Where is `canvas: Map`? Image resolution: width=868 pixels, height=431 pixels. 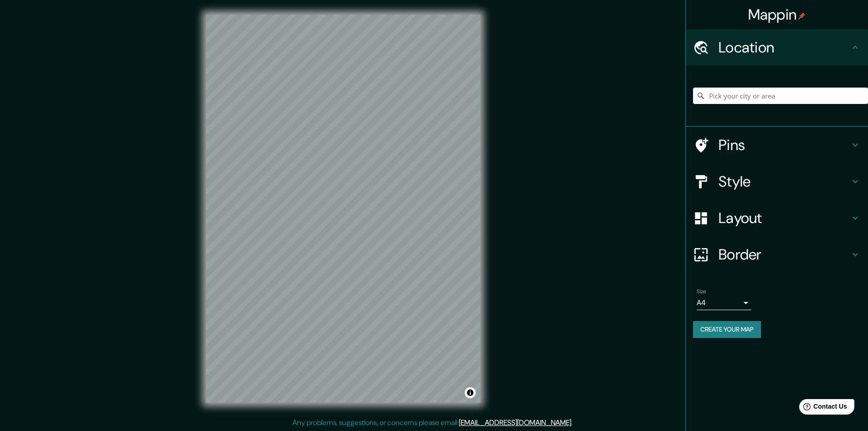 canvas: Map is located at coordinates (343, 208).